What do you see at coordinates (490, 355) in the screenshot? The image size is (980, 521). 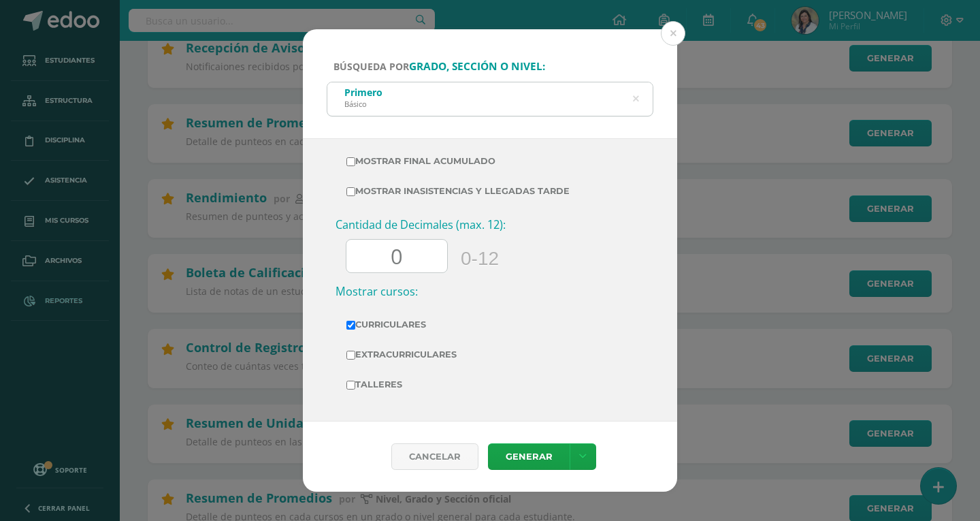 I see `label: Extracurriculares` at bounding box center [490, 355].